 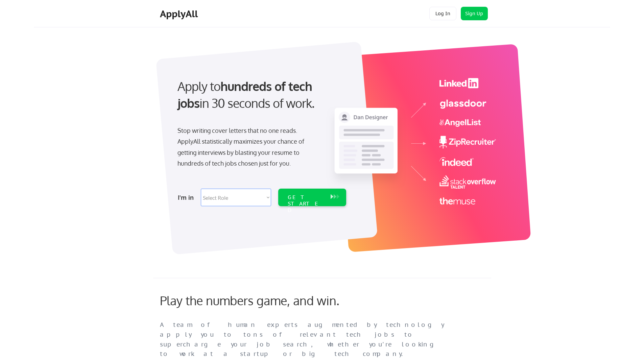 I want to click on strong: hundreds of tech jobs, so click(x=246, y=94).